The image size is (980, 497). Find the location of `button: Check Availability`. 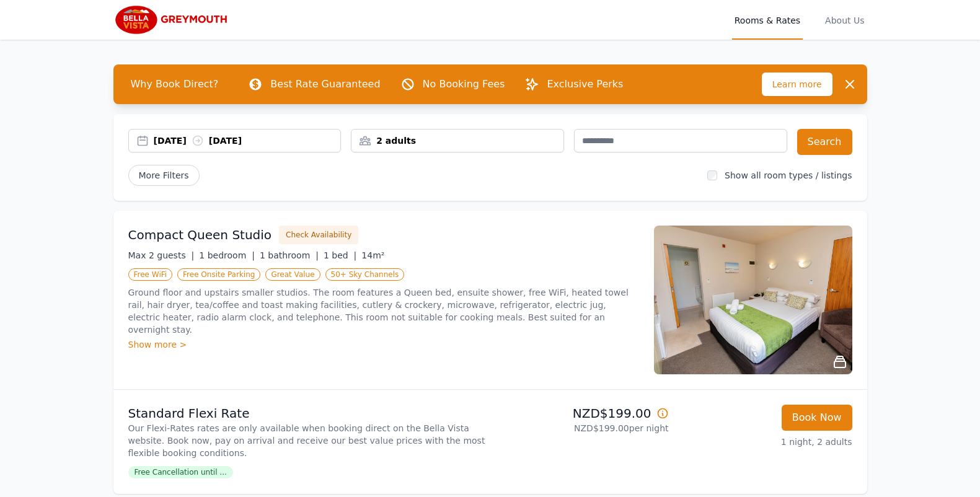

button: Check Availability is located at coordinates (319, 235).